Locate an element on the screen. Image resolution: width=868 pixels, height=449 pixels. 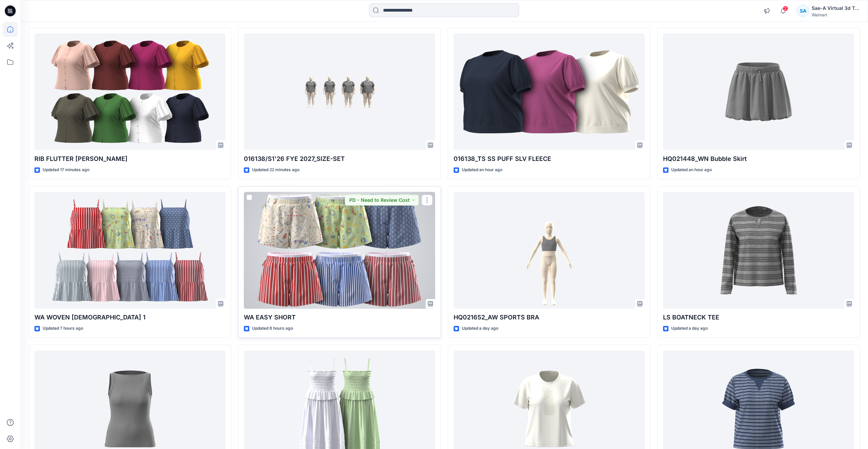
a: WA WOVEN CAMI 1 is located at coordinates (130, 250).